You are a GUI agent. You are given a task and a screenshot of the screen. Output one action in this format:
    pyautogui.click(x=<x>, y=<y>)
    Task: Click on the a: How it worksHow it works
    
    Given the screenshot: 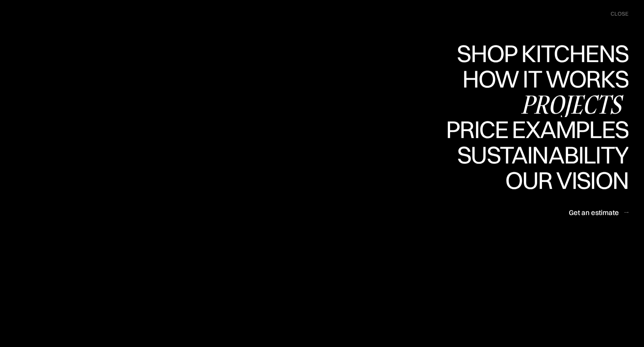 What is the action you would take?
    pyautogui.click(x=544, y=79)
    